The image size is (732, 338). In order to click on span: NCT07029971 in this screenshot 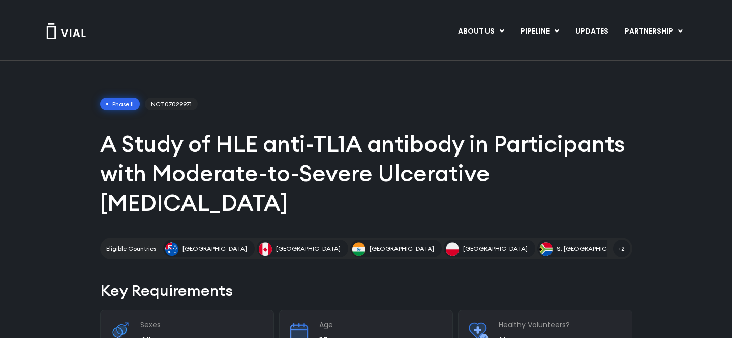, I will do `click(171, 104)`.